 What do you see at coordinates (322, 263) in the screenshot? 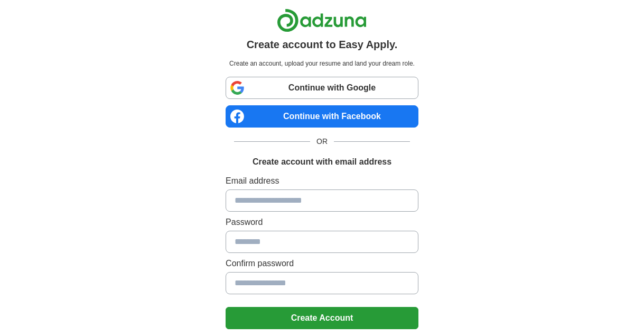
I see `label: Confirm password` at bounding box center [322, 263].